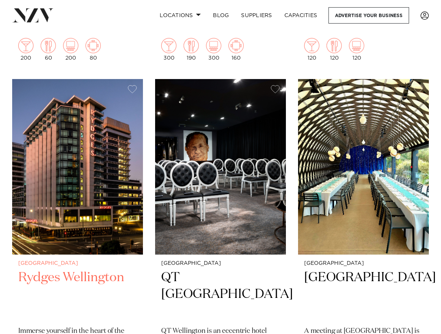 The height and width of the screenshot is (334, 441). I want to click on div: 190, so click(191, 49).